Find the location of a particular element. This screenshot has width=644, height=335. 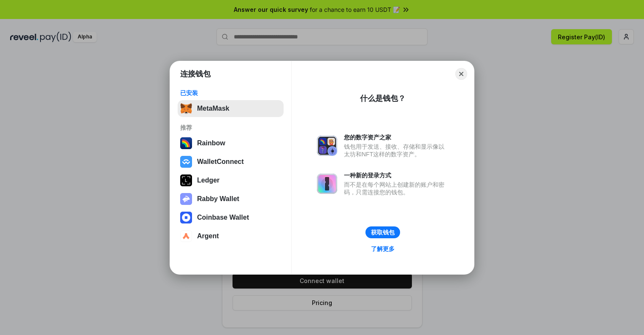

button: Argent is located at coordinates (231, 236).